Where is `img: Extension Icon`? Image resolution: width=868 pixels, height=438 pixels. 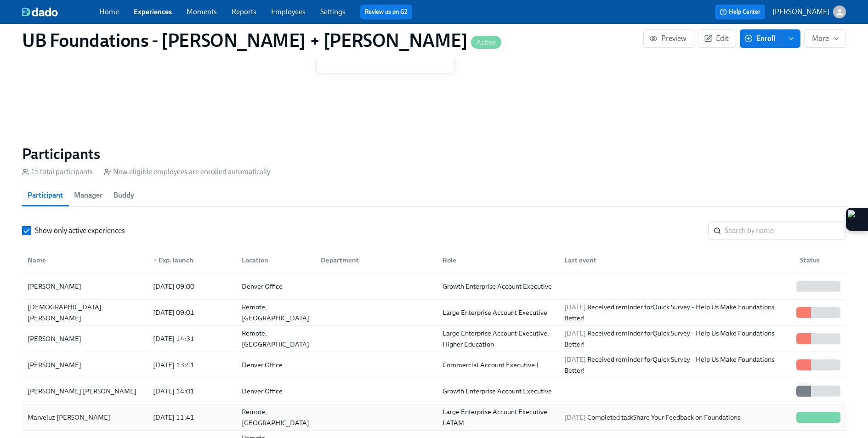 img: Extension Icon is located at coordinates (857, 219).